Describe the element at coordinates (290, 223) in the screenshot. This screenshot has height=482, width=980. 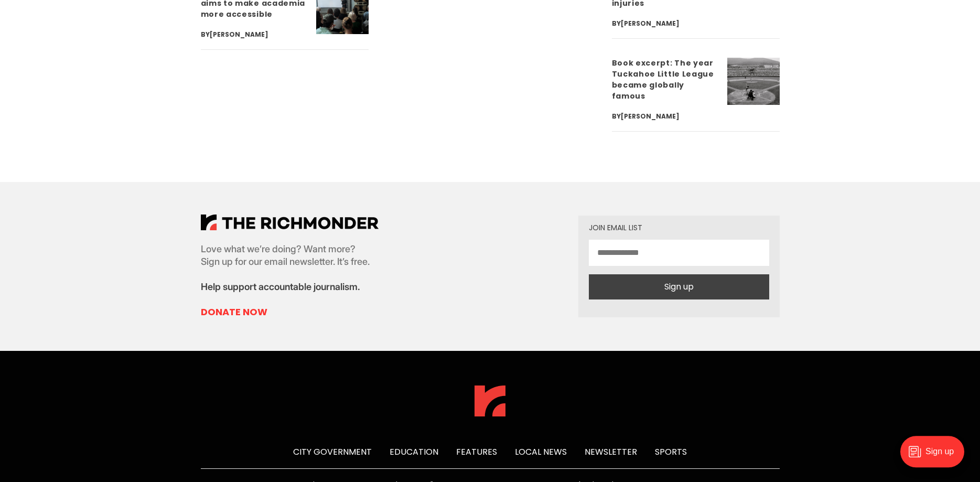
I see `img: The Richmonder Logo` at that location.